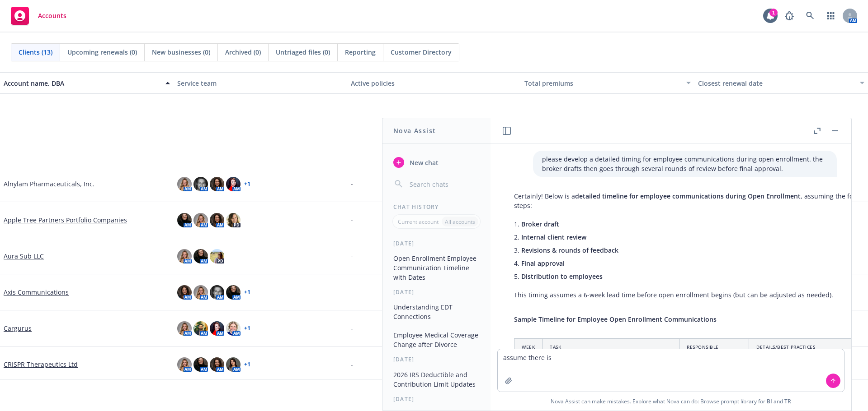 The height and width of the screenshot is (411, 868). I want to click on span: Customer Directory, so click(421, 52).